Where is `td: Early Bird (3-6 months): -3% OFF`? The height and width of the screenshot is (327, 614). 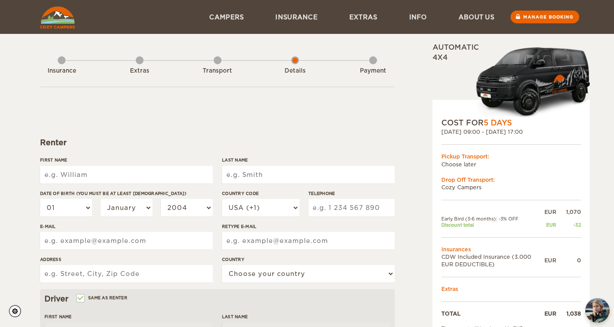 td: Early Bird (3-6 months): -3% OFF is located at coordinates (493, 219).